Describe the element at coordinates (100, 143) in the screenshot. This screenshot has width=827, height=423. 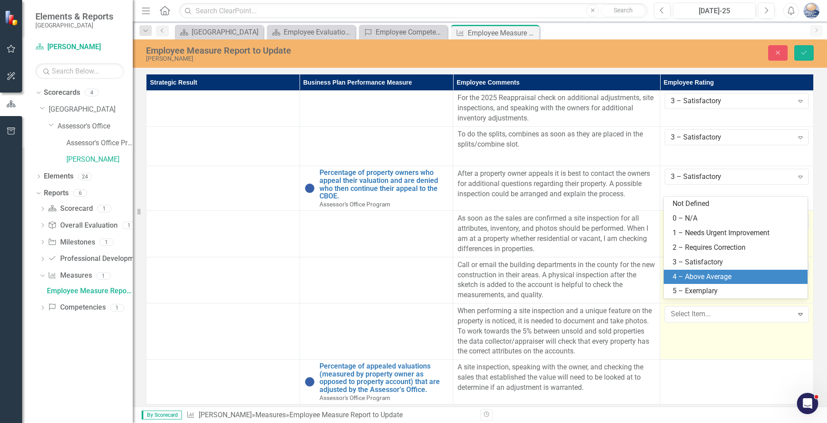
I see `a: Assessor's Office Program` at that location.